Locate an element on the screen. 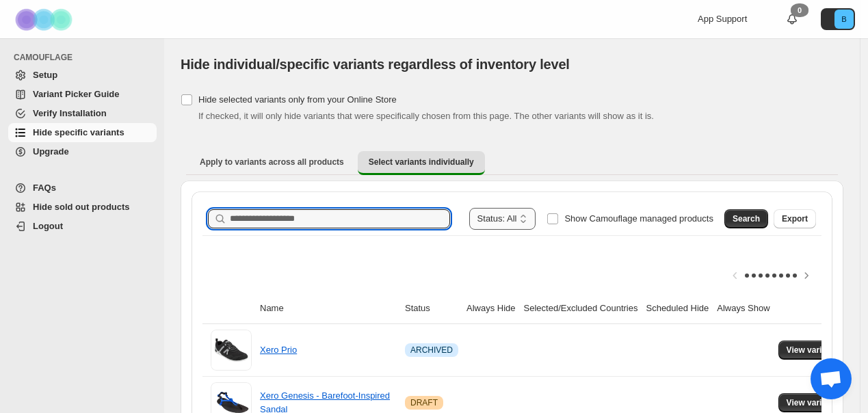  span: Logout is located at coordinates (48, 226).